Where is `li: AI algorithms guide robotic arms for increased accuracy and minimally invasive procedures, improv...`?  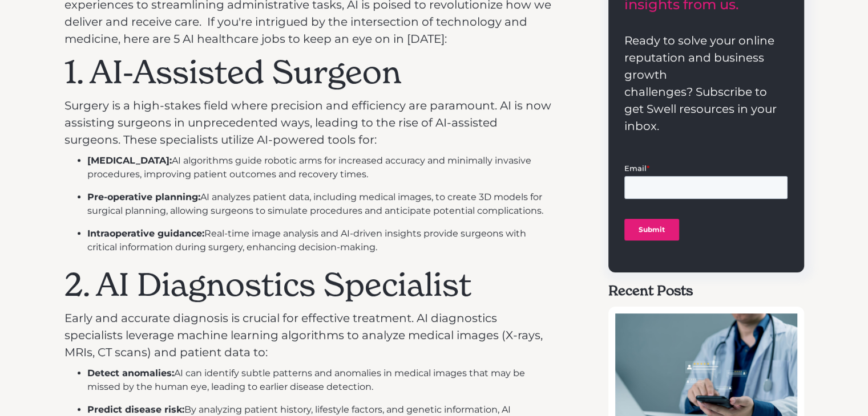
li: AI algorithms guide robotic arms for increased accuracy and minimally invasive procedures, improv... is located at coordinates (320, 168).